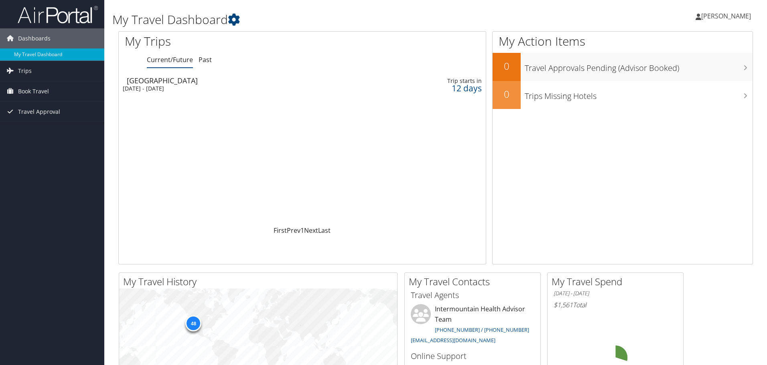 The image size is (767, 365). What do you see at coordinates (639, 94) in the screenshot?
I see `h3: Trips Missing Hotels` at bounding box center [639, 94].